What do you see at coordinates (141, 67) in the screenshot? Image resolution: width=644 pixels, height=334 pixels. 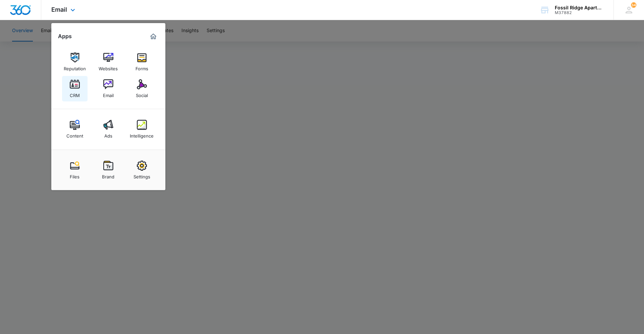 I see `div: Forms` at bounding box center [141, 67].